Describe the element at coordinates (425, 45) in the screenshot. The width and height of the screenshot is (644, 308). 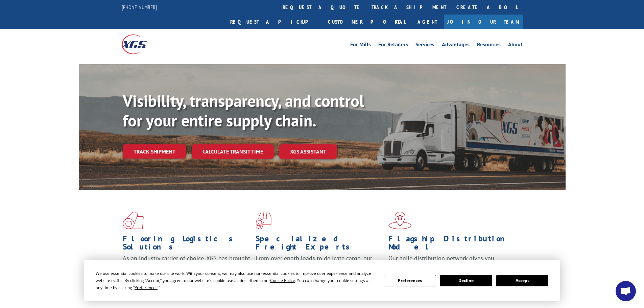
I see `a: Services` at that location.